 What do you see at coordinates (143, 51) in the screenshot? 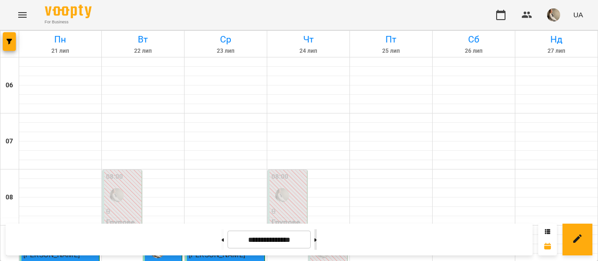
I see `h6: 22 лип` at bounding box center [143, 51].